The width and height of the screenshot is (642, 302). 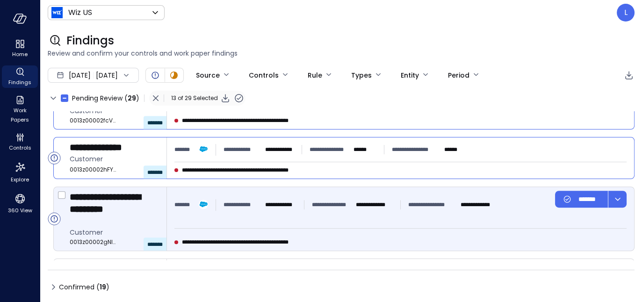 What do you see at coordinates (625, 13) in the screenshot?
I see `div: Leah Collins` at bounding box center [625, 13].